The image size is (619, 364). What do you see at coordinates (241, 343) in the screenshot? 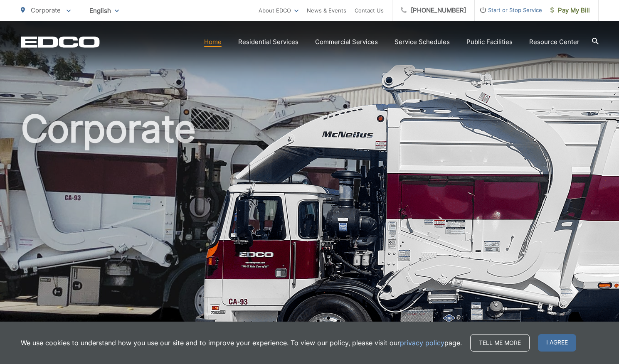
I see `p: We use cookies to understand how you use our site and to improve your experience. To view our pol...` at bounding box center [241, 343].